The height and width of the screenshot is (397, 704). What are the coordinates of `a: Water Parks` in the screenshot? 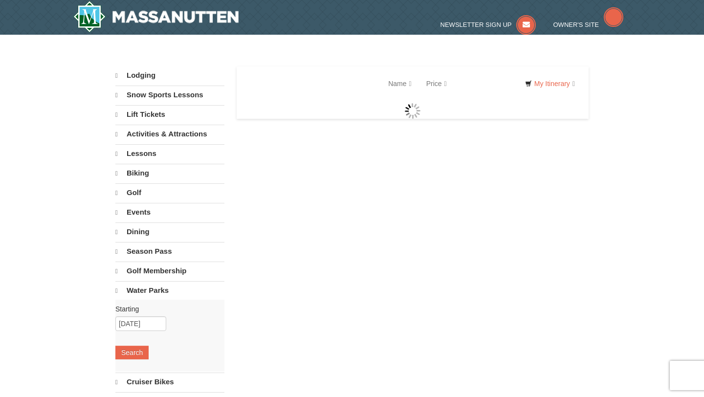 It's located at (170, 290).